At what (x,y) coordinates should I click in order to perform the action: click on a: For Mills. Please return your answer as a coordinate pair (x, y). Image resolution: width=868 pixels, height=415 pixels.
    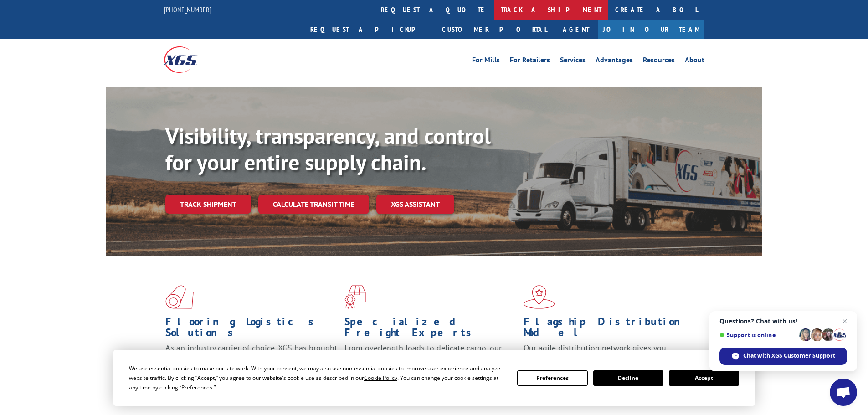
    Looking at the image, I should click on (486, 61).